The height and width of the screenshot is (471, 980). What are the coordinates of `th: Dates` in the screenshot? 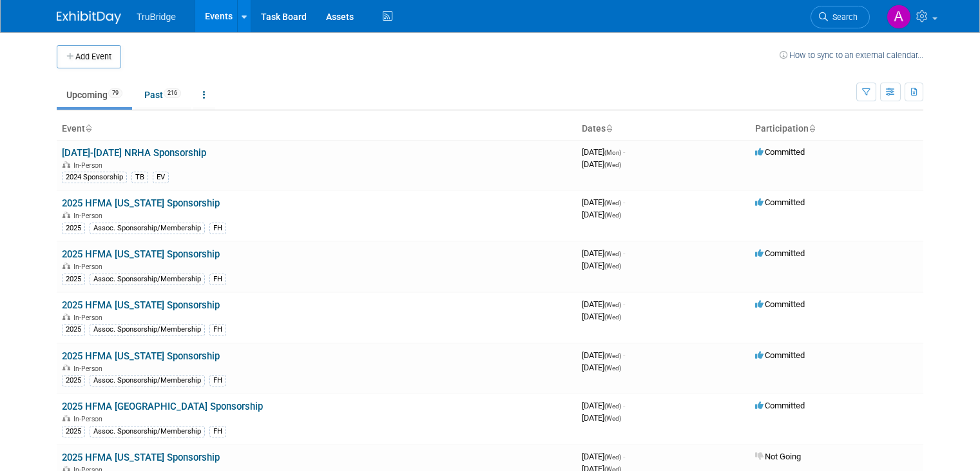 It's located at (663, 129).